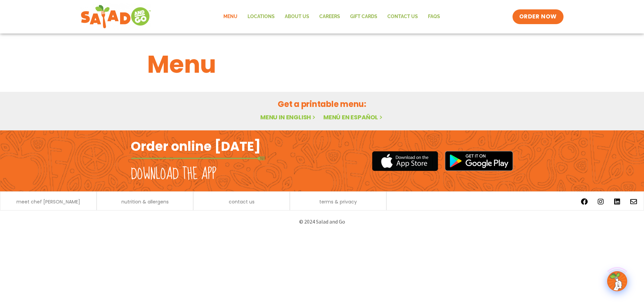 The width and height of the screenshot is (644, 308). Describe the element at coordinates (289, 117) in the screenshot. I see `a: Menu in English` at that location.